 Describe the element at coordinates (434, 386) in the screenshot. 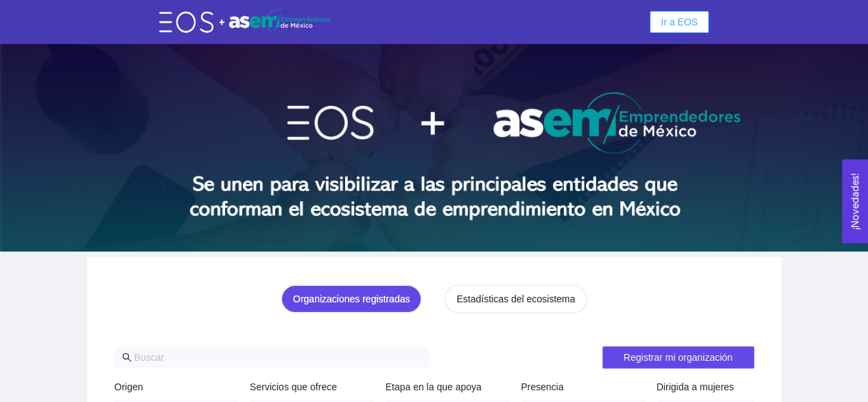

I see `label: Etapa en la que apoya` at that location.